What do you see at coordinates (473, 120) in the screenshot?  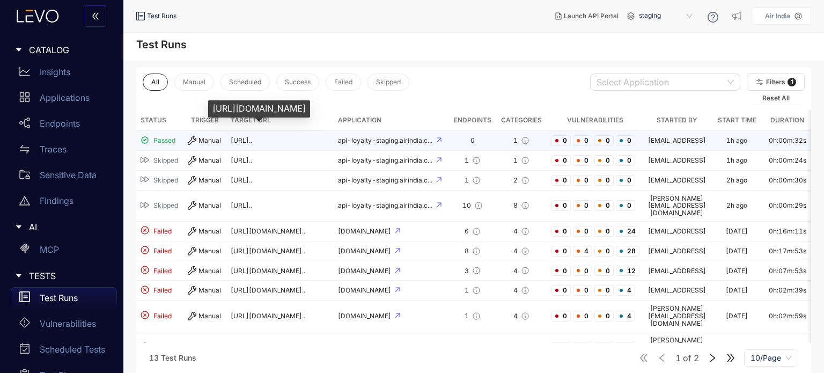 I see `th: Endpoints` at bounding box center [473, 120].